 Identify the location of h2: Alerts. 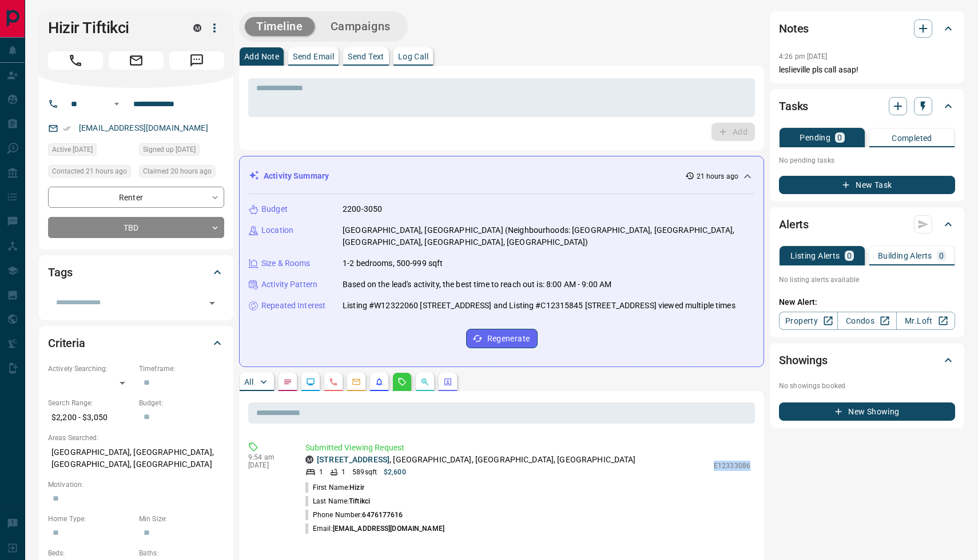
(793, 224).